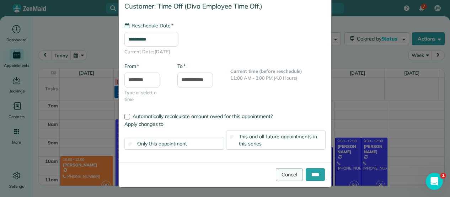 This screenshot has height=197, width=450. What do you see at coordinates (145, 96) in the screenshot?
I see `span: Type or select a time` at bounding box center [145, 96].